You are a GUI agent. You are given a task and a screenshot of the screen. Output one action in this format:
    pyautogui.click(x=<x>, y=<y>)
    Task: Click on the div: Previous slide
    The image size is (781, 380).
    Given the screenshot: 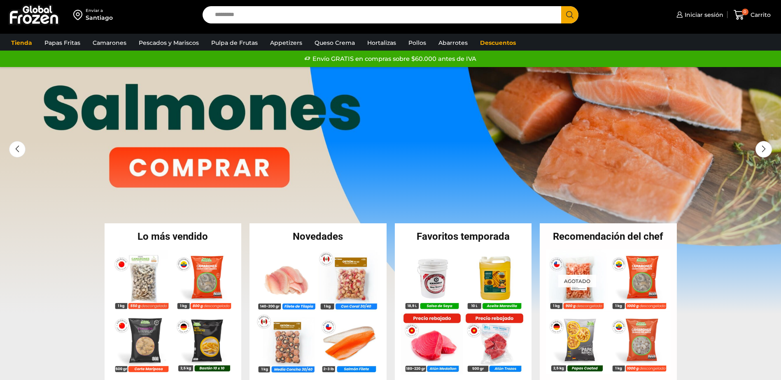 What is the action you would take?
    pyautogui.click(x=17, y=149)
    